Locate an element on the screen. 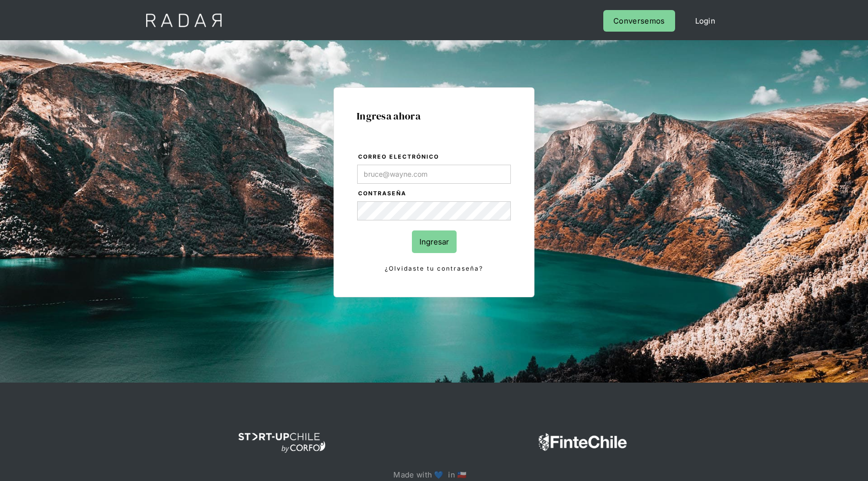 The width and height of the screenshot is (868, 481). a: Conversemos is located at coordinates (639, 20).